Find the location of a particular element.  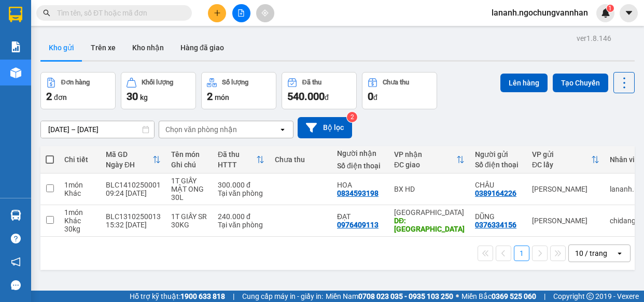

button: file-add is located at coordinates (241, 13).